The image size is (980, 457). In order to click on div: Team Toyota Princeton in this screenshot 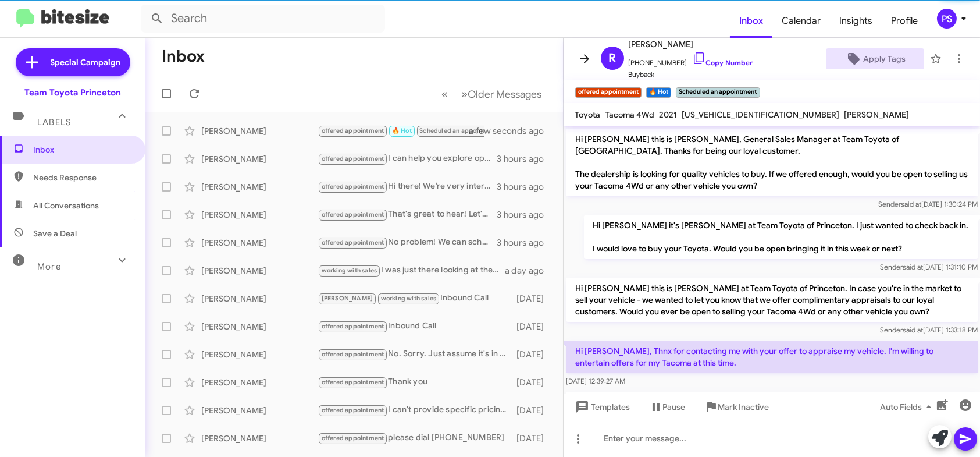, I will do `click(72, 93)`.